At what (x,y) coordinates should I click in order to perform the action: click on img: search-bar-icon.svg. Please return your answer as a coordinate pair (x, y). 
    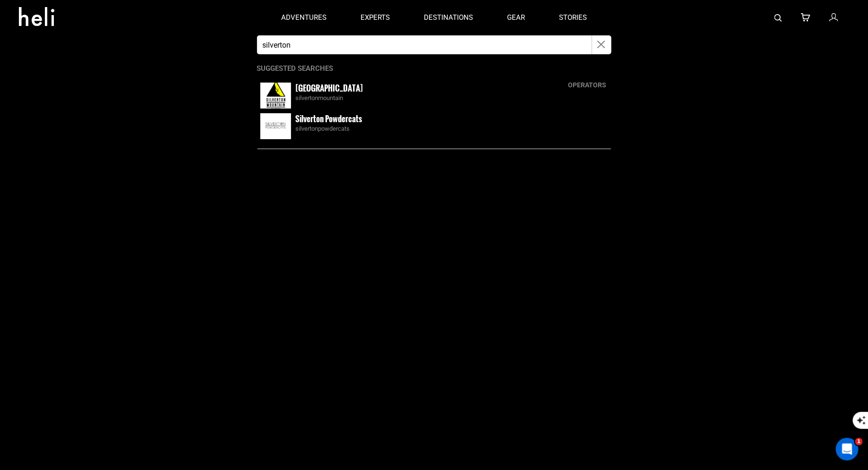
    Looking at the image, I should click on (779, 18).